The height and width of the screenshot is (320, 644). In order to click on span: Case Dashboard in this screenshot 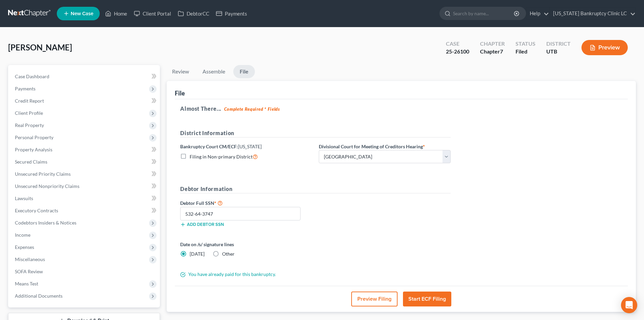, I will do `click(32, 76)`.